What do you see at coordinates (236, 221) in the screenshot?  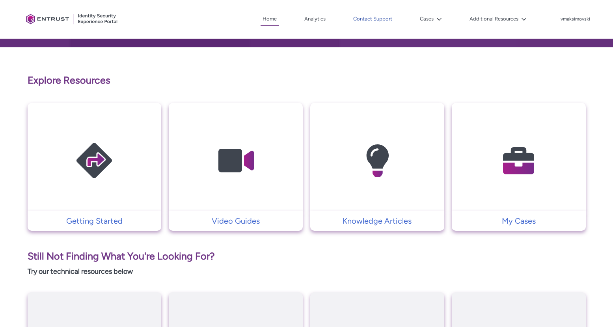 I see `p: Video Guides` at bounding box center [236, 221].